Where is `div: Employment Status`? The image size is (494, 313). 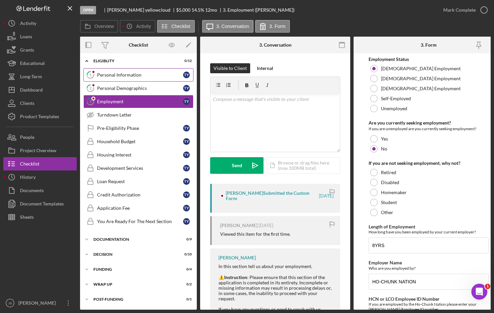 div: Employment Status is located at coordinates (428, 59).